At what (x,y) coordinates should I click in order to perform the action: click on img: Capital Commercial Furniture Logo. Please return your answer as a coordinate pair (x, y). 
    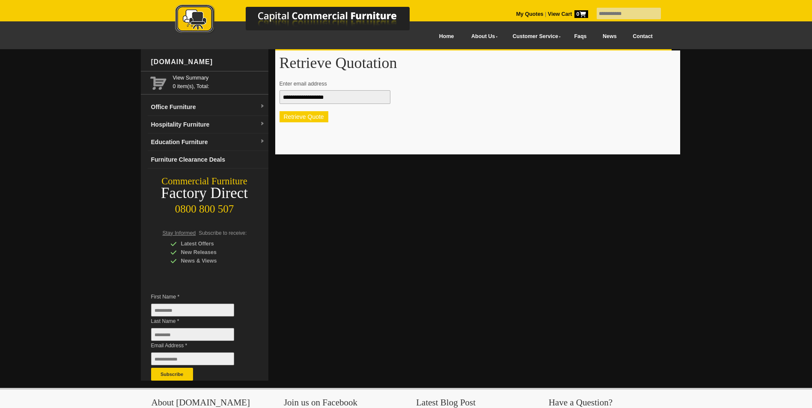
    Looking at the image, I should click on (301, 20).